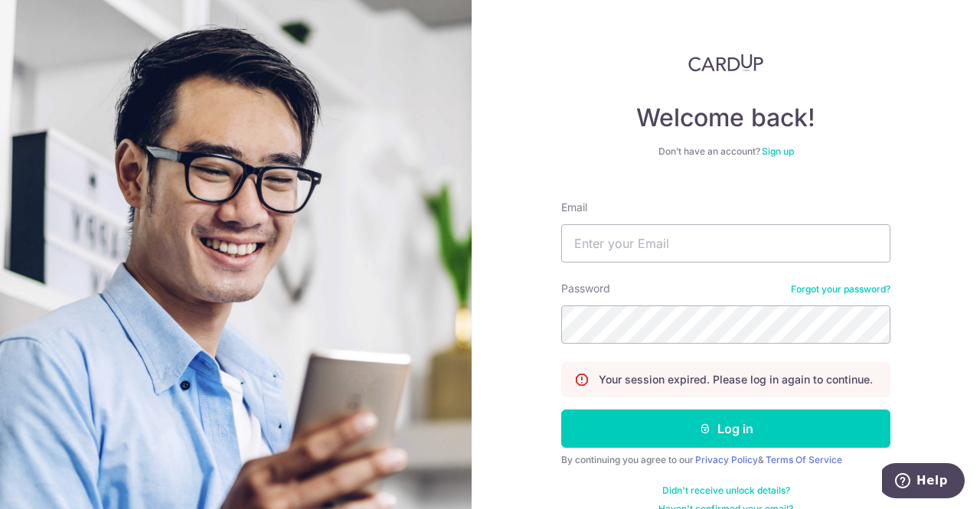 The width and height of the screenshot is (980, 509). Describe the element at coordinates (725, 491) in the screenshot. I see `a: Didn't receive unlock details?` at that location.